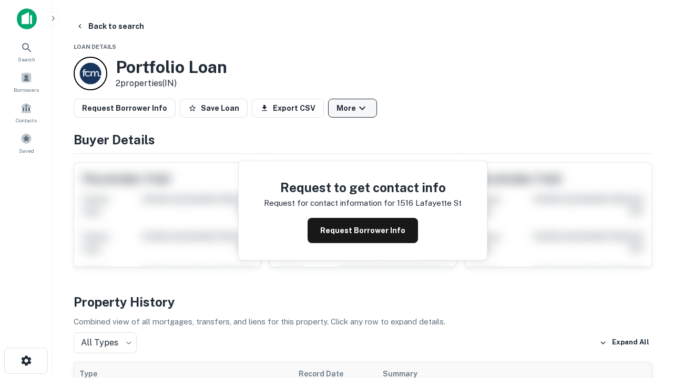 The width and height of the screenshot is (673, 378). Describe the element at coordinates (26, 90) in the screenshot. I see `span: Borrowers` at that location.